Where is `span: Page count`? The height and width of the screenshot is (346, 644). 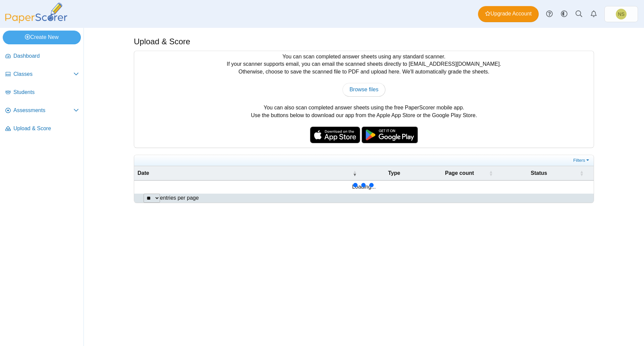
span: Page count is located at coordinates (459, 173).